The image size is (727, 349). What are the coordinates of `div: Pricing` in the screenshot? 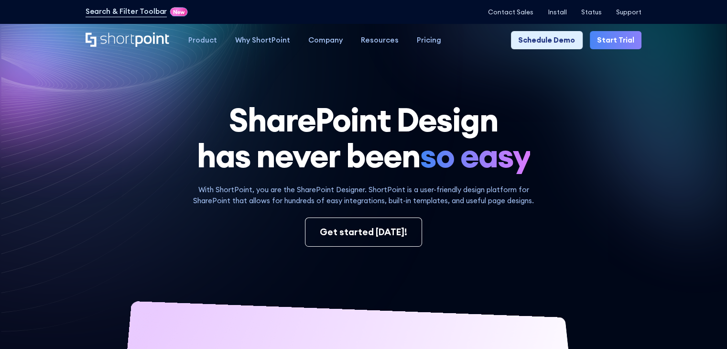 It's located at (429, 40).